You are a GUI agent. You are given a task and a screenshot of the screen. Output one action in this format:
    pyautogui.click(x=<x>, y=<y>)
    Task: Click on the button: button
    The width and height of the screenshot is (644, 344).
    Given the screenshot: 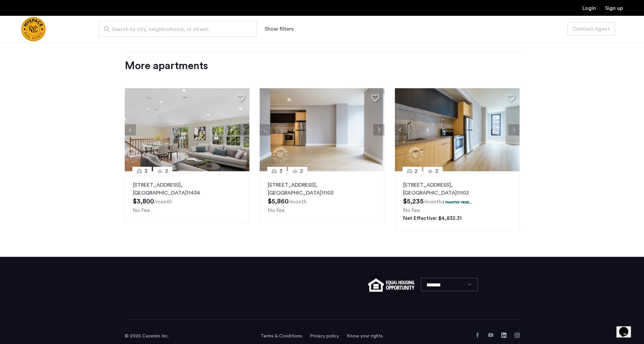 What is the action you would take?
    pyautogui.click(x=592, y=29)
    